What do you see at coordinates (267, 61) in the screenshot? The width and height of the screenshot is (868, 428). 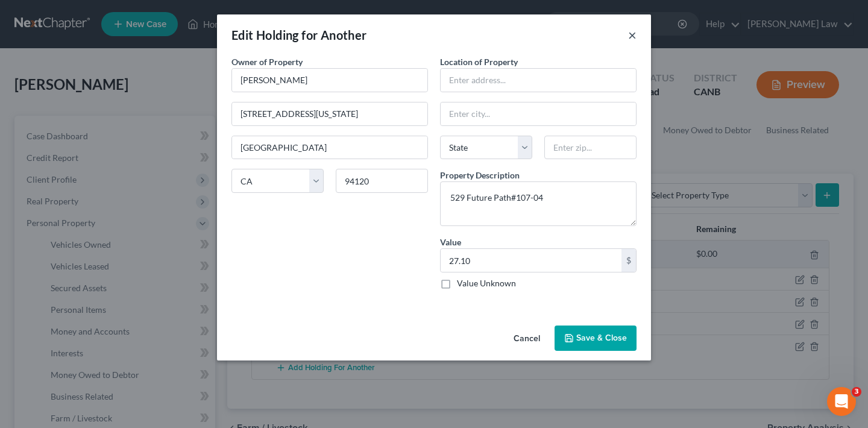 I see `span: Owner of Property` at bounding box center [267, 61].